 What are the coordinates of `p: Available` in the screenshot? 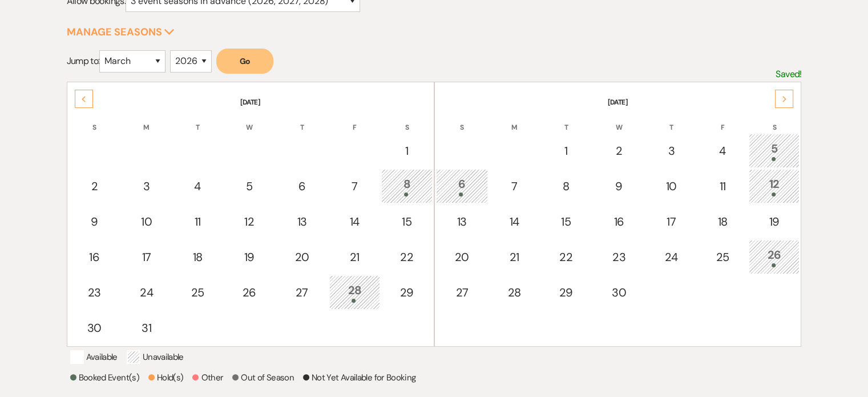 It's located at (93, 357).